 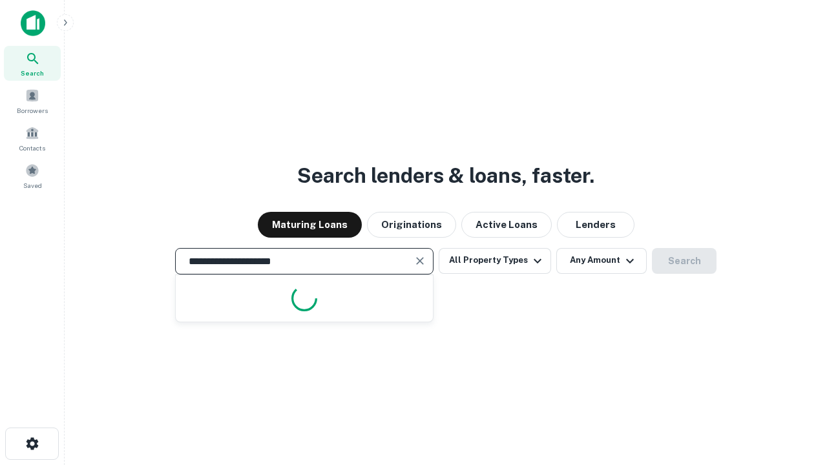 What do you see at coordinates (32, 176) in the screenshot?
I see `a: Saved` at bounding box center [32, 176].